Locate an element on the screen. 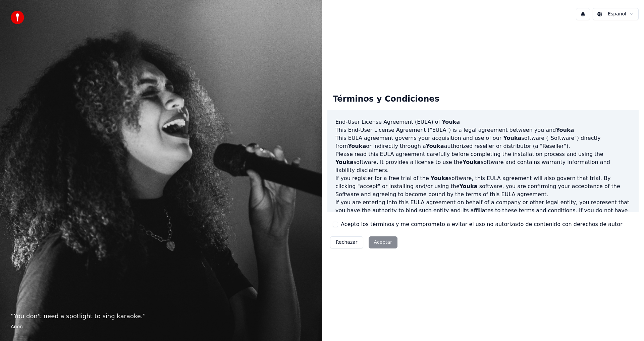 The width and height of the screenshot is (644, 341). p: If you register for a free trial of the software, this EULA agreement will also govern that trial... is located at coordinates (483, 186).